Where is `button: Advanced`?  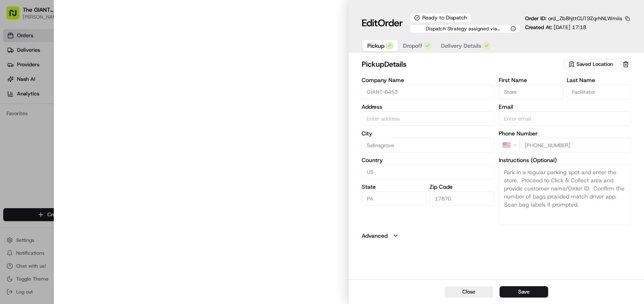 button: Advanced is located at coordinates (496, 236).